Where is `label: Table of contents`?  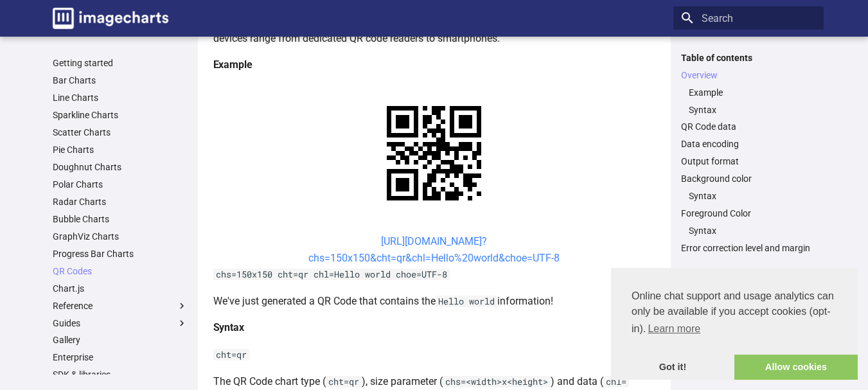 label: Table of contents is located at coordinates (749, 58).